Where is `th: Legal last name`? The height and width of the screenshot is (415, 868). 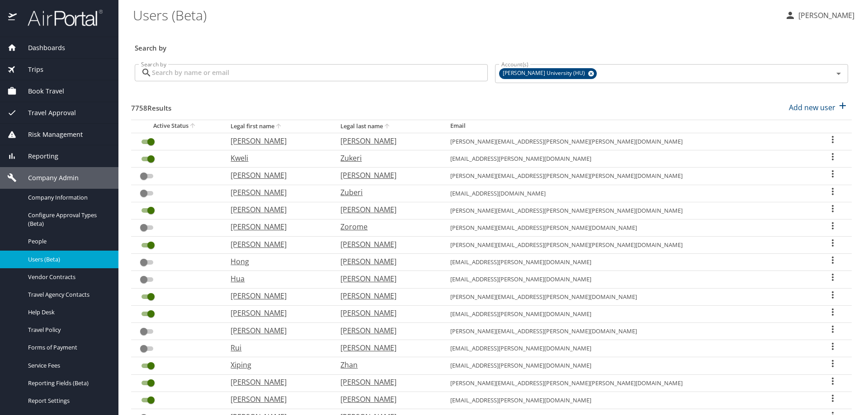
th: Legal last name is located at coordinates (388, 126).